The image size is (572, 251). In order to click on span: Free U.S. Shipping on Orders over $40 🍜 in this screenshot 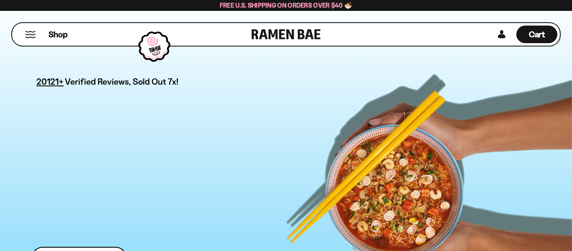, I will do `click(286, 5)`.